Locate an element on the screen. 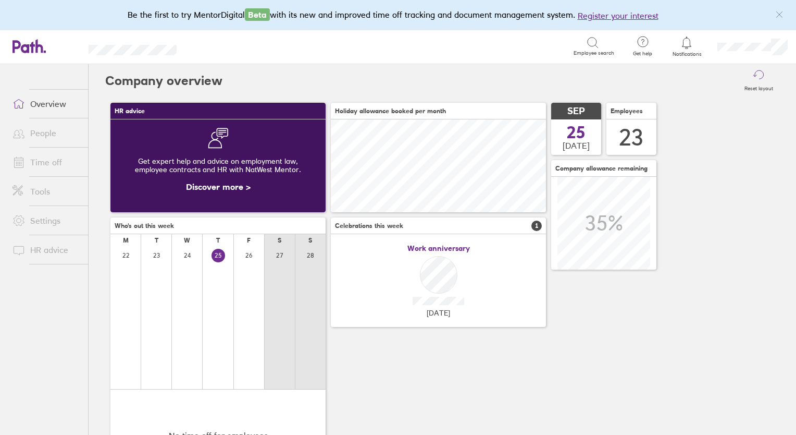 Image resolution: width=796 pixels, height=435 pixels. div: Get expert help and advice on employment law, employee contracts and HR with NatWest Mentor. is located at coordinates (218, 165).